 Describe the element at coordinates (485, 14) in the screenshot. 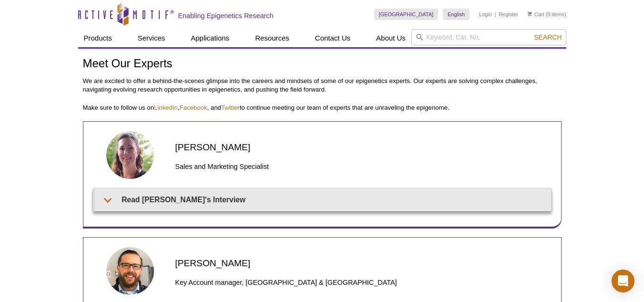

I see `a: Login` at that location.